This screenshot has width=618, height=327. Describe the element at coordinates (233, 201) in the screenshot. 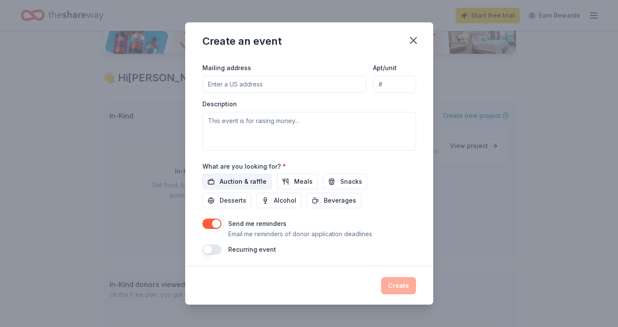

I see `span: Desserts` at that location.